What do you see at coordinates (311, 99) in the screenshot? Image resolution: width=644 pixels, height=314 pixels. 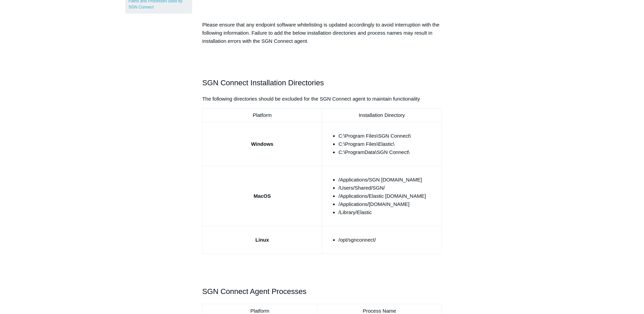 I see `span: The following directories should be excluded for the SGN Connect agent to maintain functionality` at bounding box center [311, 99].